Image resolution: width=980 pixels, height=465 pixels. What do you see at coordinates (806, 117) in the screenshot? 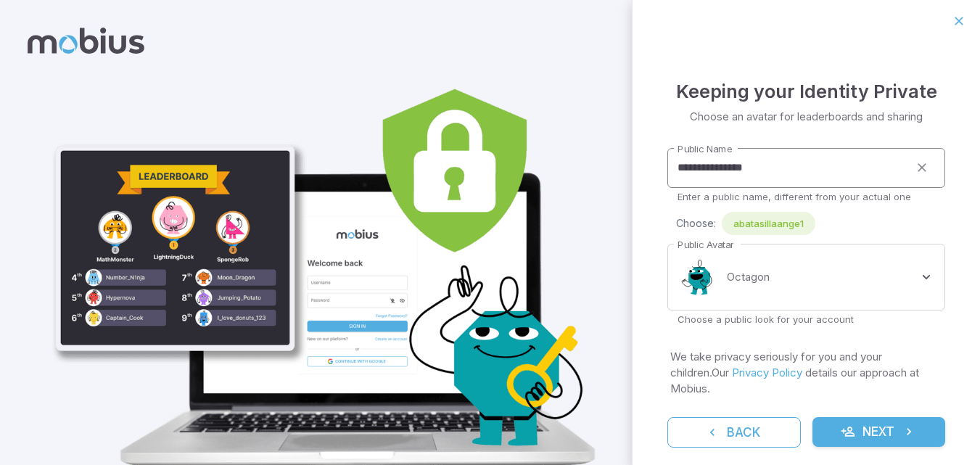
I see `p: Choose an avatar for leaderboards and sharing` at bounding box center [806, 117].